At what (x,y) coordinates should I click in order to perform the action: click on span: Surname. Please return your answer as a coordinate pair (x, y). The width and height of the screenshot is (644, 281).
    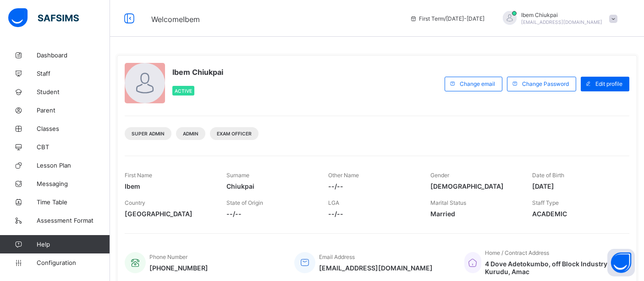
    Looking at the image, I should click on (238, 175).